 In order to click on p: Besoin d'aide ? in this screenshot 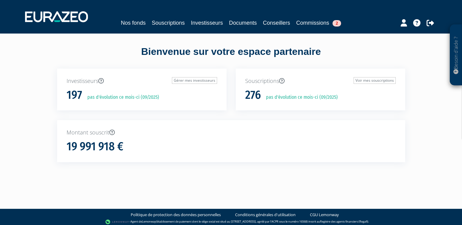, I will do `click(455, 55)`.